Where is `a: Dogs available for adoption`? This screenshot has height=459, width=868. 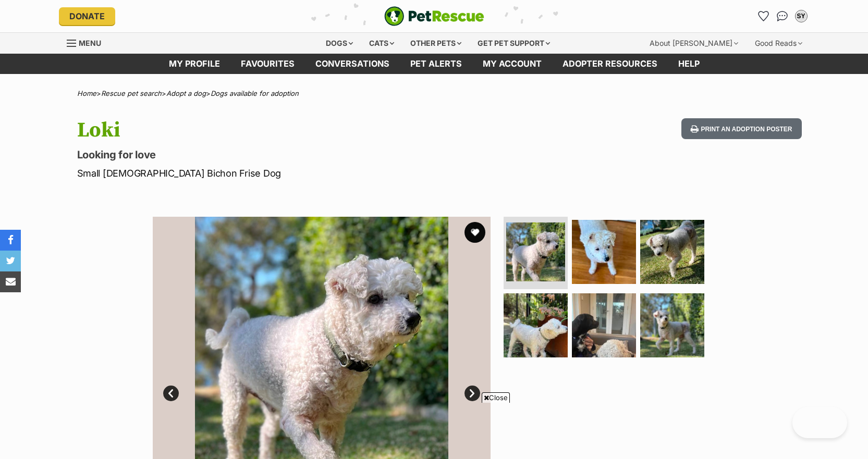
a: Dogs available for adoption is located at coordinates (254, 93).